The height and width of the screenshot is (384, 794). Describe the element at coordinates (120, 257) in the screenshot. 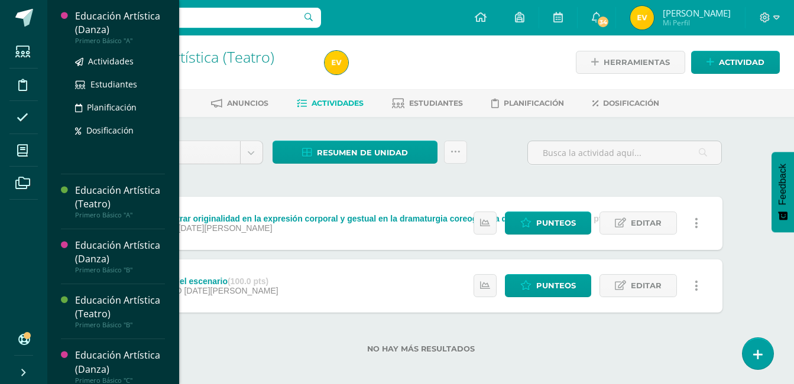

I see `a: Educación Artística (Danza)Primero Básico "B"` at that location.